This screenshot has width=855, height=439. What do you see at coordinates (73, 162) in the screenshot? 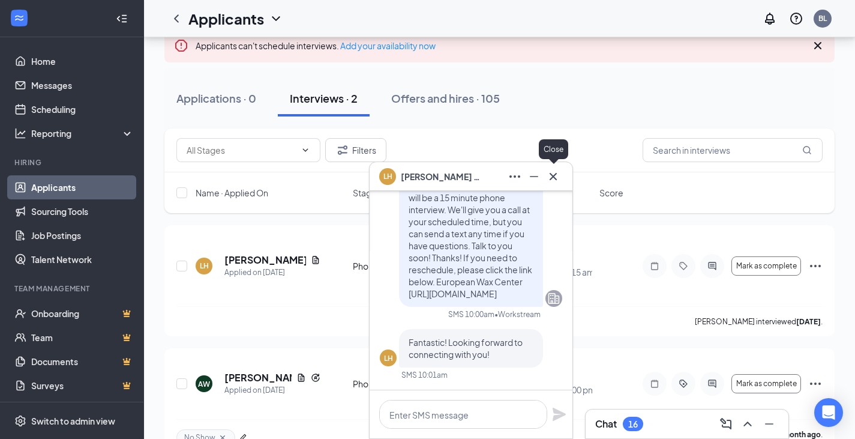
I see `div: Hiring` at bounding box center [73, 162].